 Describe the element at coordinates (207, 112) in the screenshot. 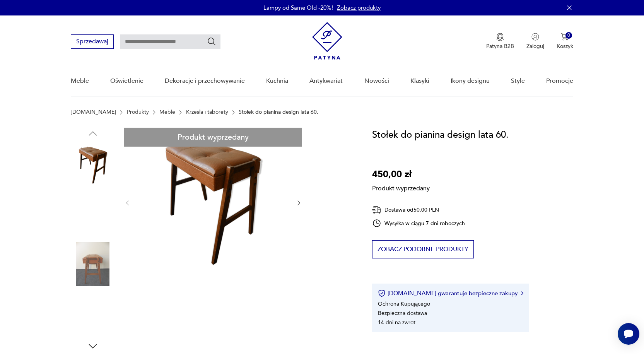

I see `a: Krzesła i taborety` at that location.